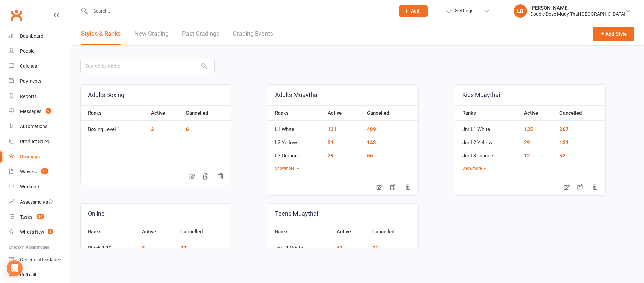 The width and height of the screenshot is (644, 283). What do you see at coordinates (156, 95) in the screenshot?
I see `a: Adults Boxing` at bounding box center [156, 95].